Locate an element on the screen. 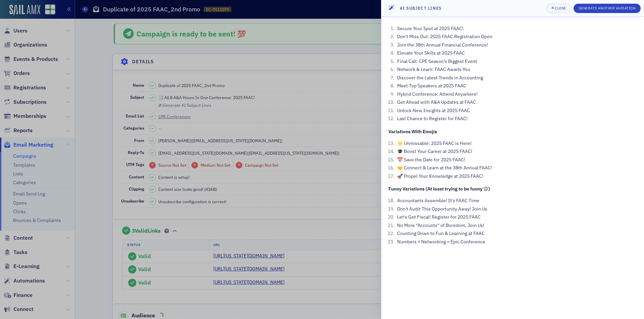 The height and width of the screenshot is (319, 644). li: 🤝 Connect & Learn at the 38th Annual FAAC! is located at coordinates (517, 168).